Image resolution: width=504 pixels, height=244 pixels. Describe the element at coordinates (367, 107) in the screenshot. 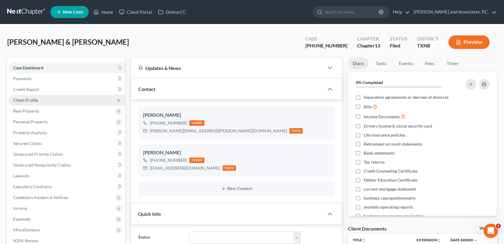

I see `span: Bills` at that location.